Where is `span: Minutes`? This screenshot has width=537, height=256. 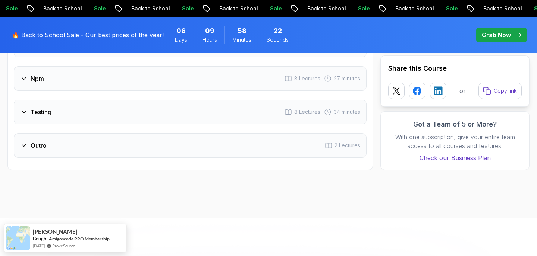
span: Minutes is located at coordinates (242, 40).